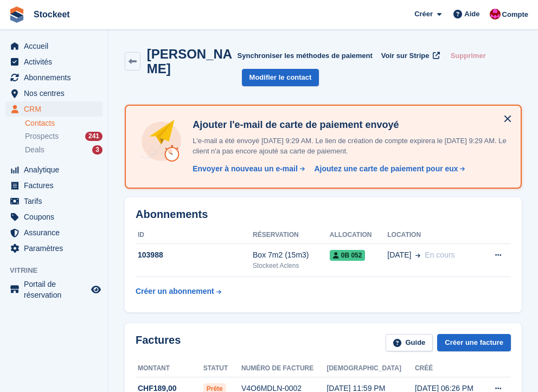 The image size is (538, 392). Describe the element at coordinates (291, 266) in the screenshot. I see `div: Stockeet Aclens` at that location.